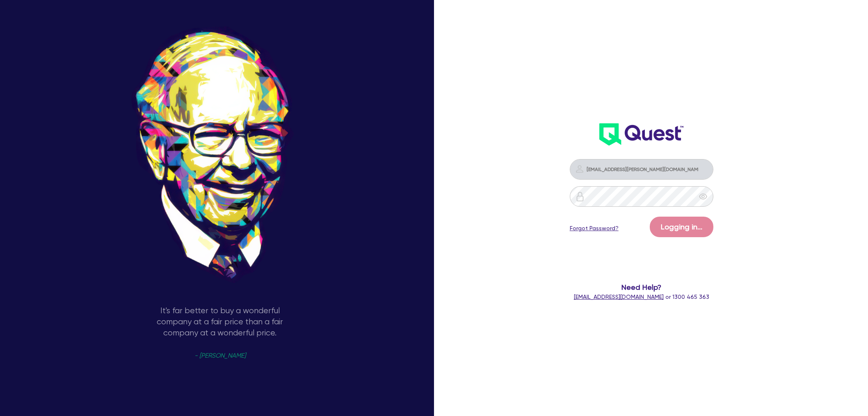 This screenshot has height=416, width=868. I want to click on a: Forgot Password?, so click(595, 228).